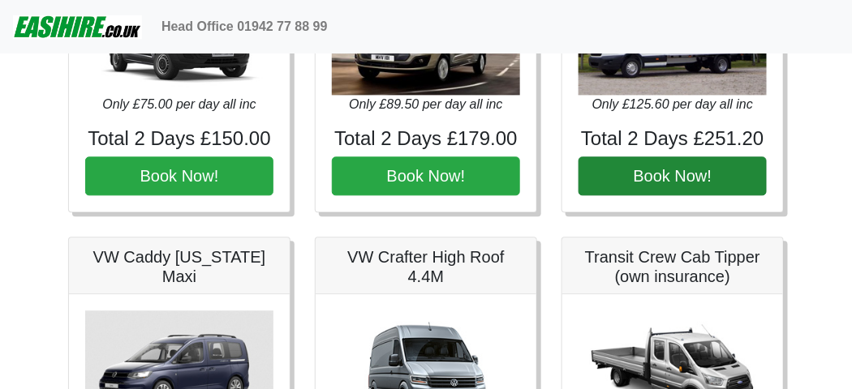 This screenshot has width=852, height=389. Describe the element at coordinates (425, 104) in the screenshot. I see `i: Only £89.50 per day all inc` at that location.